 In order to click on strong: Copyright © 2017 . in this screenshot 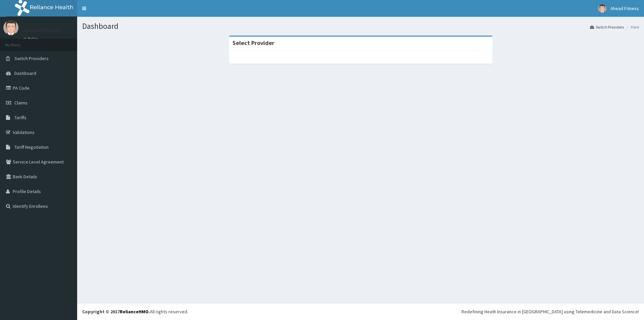, I will do `click(116, 312)`.